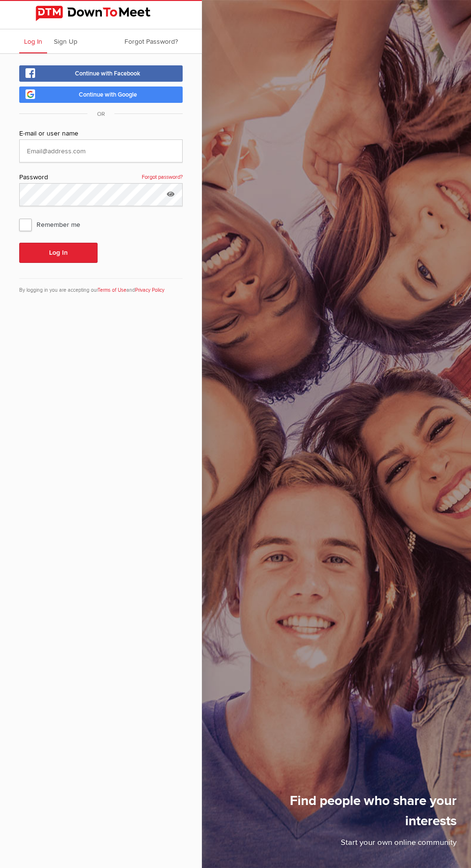  What do you see at coordinates (101, 74) in the screenshot?
I see `a: Continue with Facebook` at bounding box center [101, 74].